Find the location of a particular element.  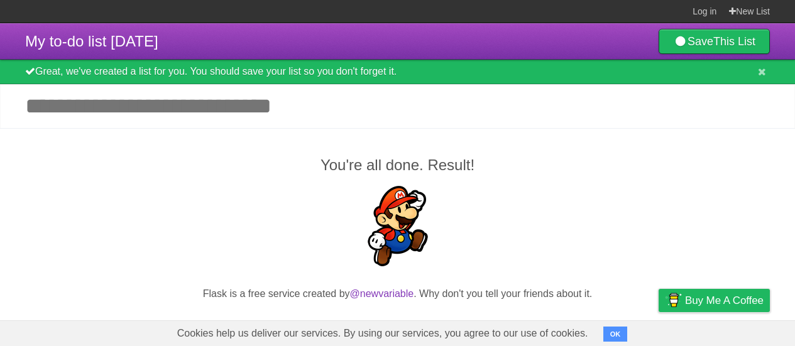

span: Buy me a coffee is located at coordinates (724, 300).